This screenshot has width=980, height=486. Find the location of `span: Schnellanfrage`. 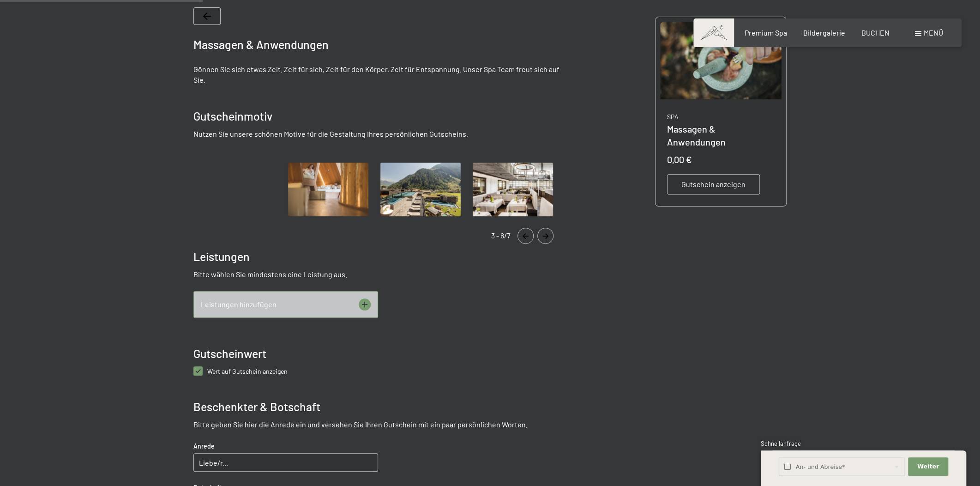

span: Schnellanfrage is located at coordinates (781, 444).